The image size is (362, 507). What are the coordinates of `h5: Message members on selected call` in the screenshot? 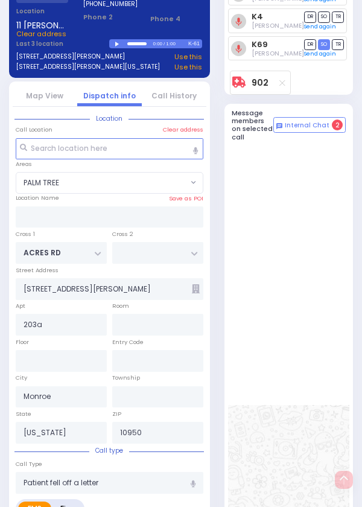 It's located at (252, 125).